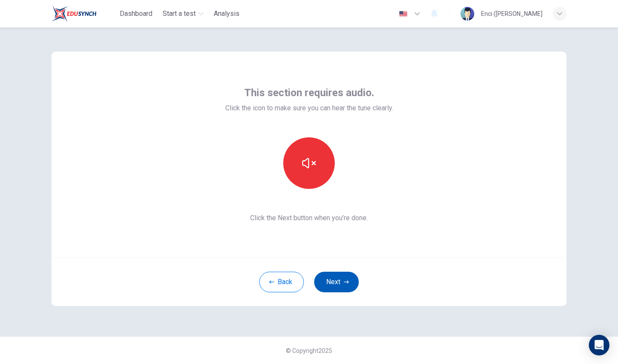 Image resolution: width=618 pixels, height=364 pixels. I want to click on span: This section requires audio., so click(309, 93).